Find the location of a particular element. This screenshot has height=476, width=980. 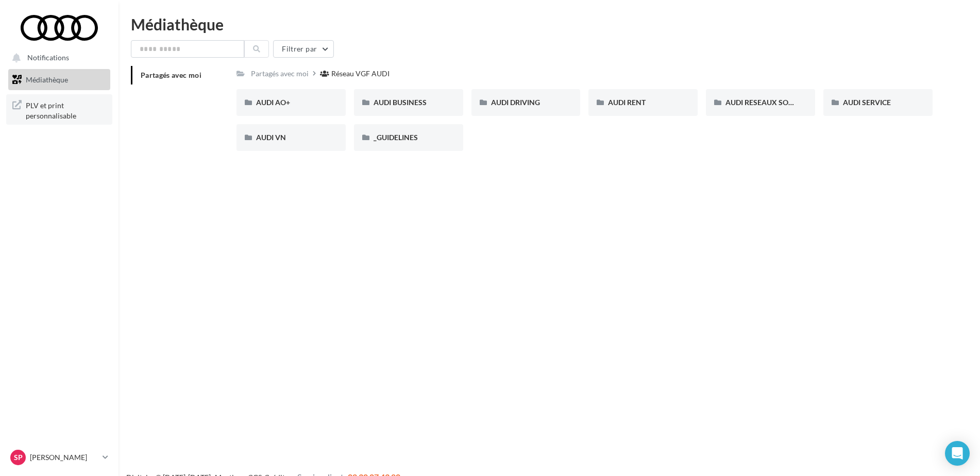

div: Médiathèque is located at coordinates (549, 24).